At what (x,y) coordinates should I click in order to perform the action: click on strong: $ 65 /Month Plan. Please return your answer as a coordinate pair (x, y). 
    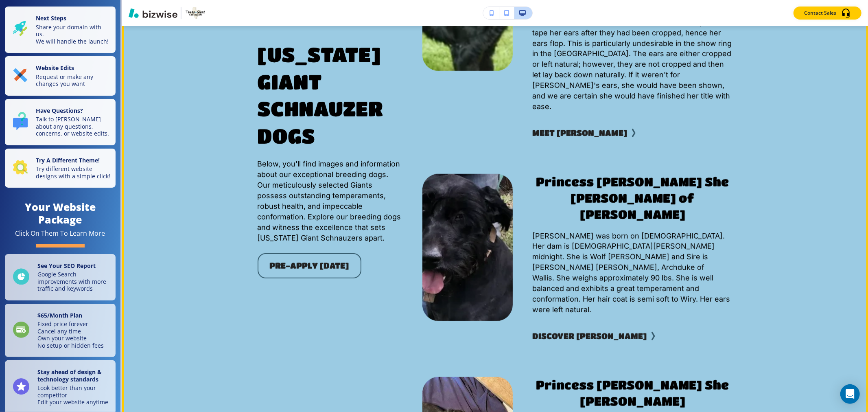
    Looking at the image, I should click on (60, 315).